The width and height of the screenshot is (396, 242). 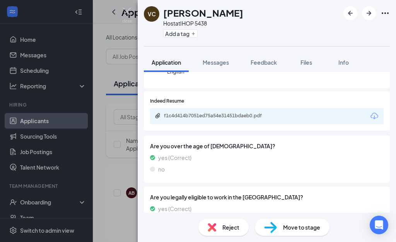 What do you see at coordinates (386, 13) in the screenshot?
I see `svg: Ellipses` at bounding box center [386, 13].